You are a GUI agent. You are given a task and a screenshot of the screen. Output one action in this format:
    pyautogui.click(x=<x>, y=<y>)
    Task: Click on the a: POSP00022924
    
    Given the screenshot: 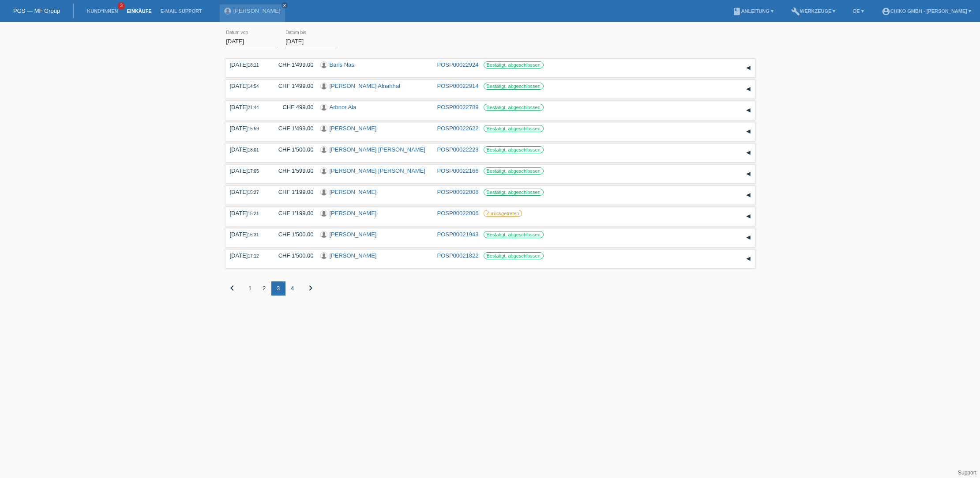 What is the action you would take?
    pyautogui.click(x=458, y=65)
    